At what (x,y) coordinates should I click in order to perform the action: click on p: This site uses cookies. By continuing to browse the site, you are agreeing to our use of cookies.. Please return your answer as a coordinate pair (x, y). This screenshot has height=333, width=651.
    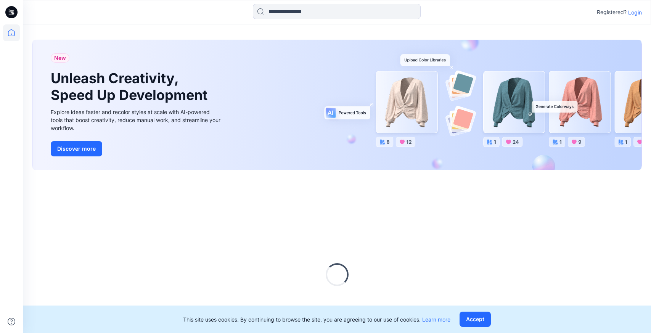
    Looking at the image, I should click on (317, 319).